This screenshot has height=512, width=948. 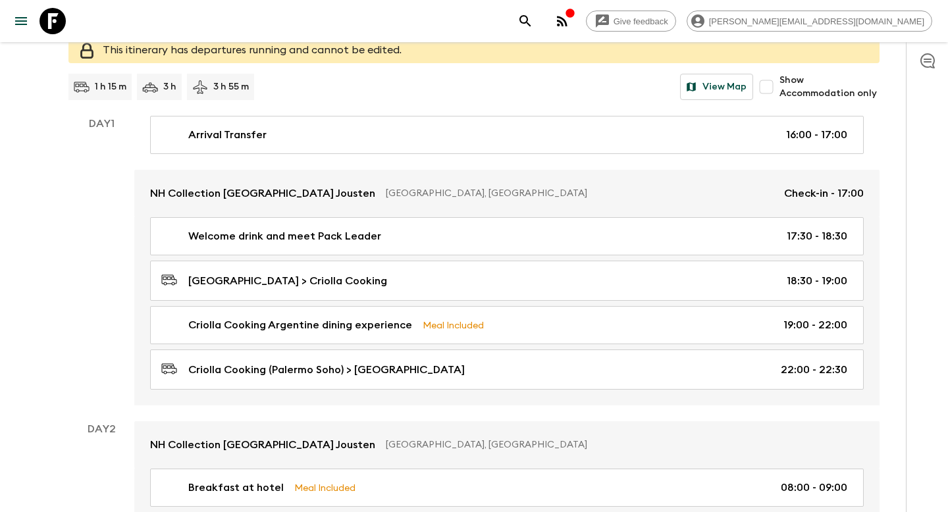 I want to click on p: Day 2, so click(x=101, y=429).